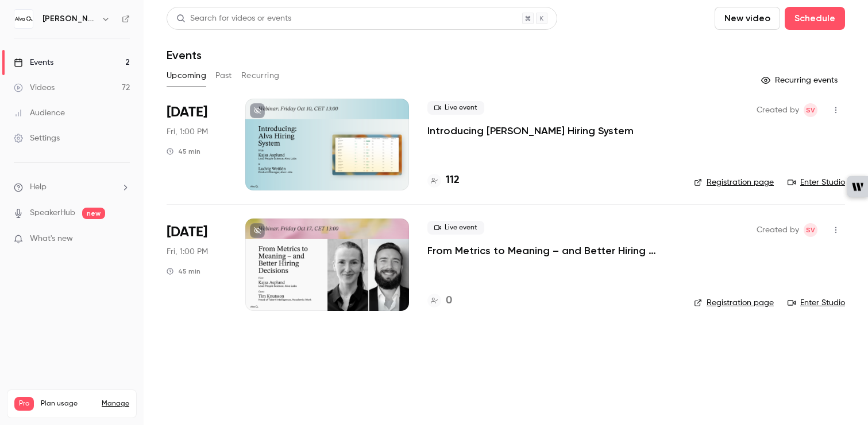 This screenshot has width=868, height=425. I want to click on button: Past, so click(223, 76).